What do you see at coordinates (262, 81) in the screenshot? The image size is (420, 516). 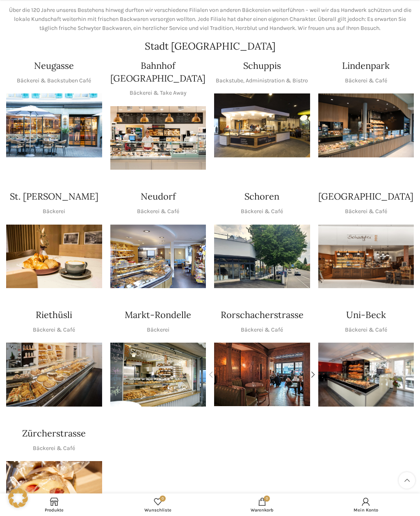 I see `p: Backstube, Administration & Bistro` at bounding box center [262, 81].